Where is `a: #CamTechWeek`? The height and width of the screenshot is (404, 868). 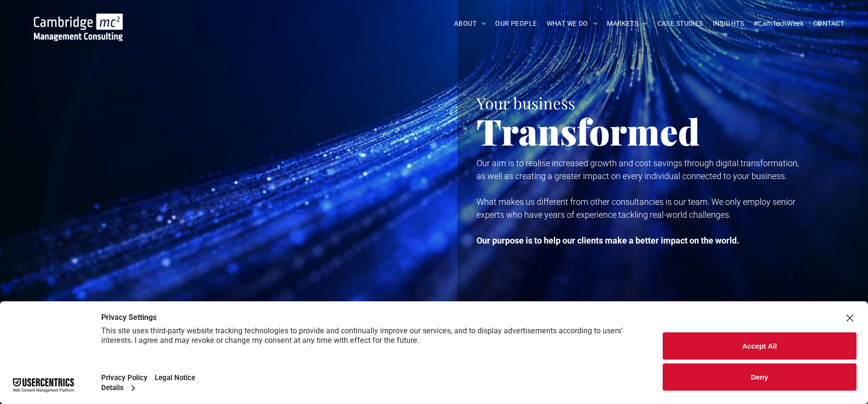 a: #CamTechWeek is located at coordinates (779, 24).